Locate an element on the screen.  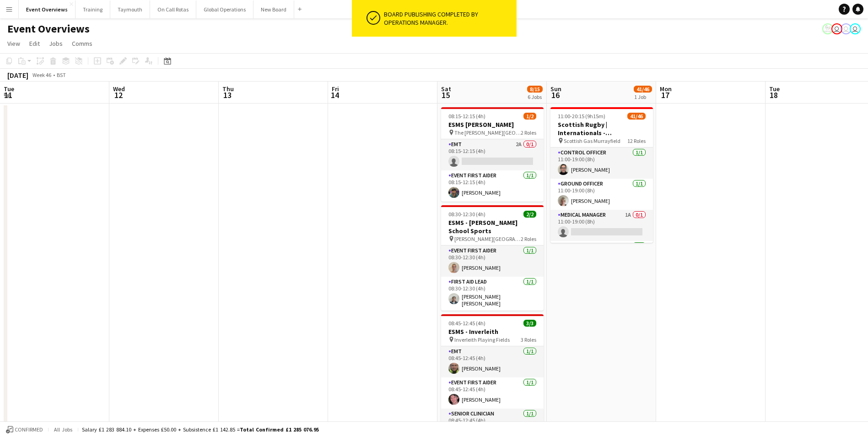
button: Confirmed is located at coordinates (24, 430).